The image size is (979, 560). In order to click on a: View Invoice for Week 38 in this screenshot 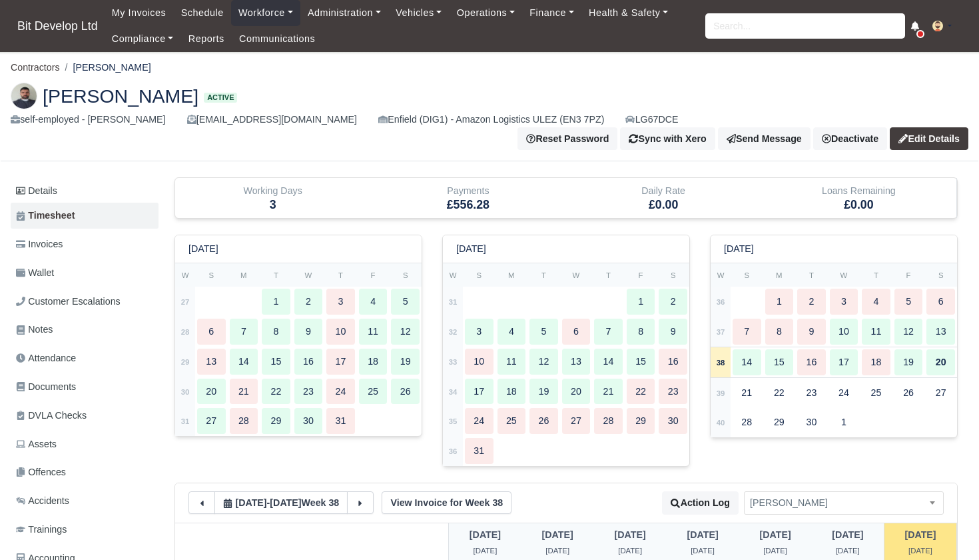, I will do `click(446, 502)`.